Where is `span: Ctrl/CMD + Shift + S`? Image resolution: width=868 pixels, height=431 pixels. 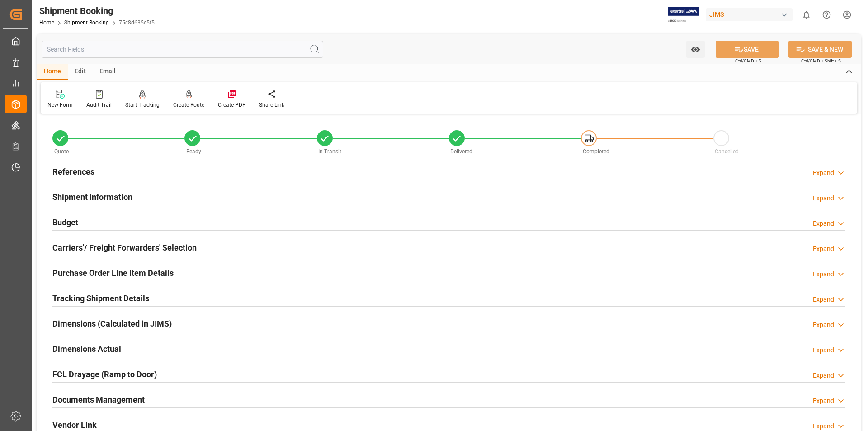
span: Ctrl/CMD + Shift + S is located at coordinates (821, 61).